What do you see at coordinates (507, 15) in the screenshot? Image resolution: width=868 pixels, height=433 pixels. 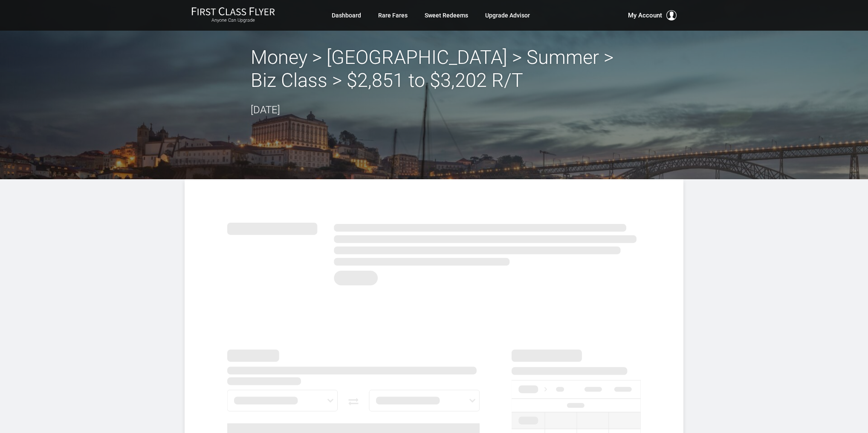 I see `a: Upgrade Advisor` at bounding box center [507, 15].